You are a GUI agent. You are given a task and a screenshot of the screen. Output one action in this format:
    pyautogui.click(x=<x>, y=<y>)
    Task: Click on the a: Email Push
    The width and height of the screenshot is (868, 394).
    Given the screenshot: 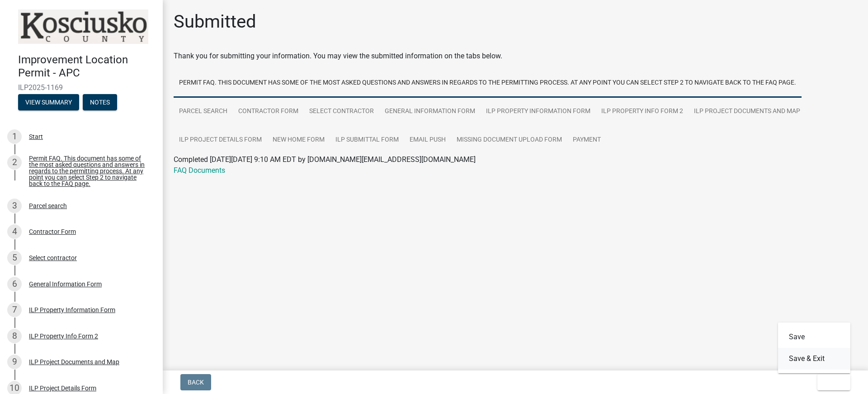 What is the action you would take?
    pyautogui.click(x=428, y=141)
    